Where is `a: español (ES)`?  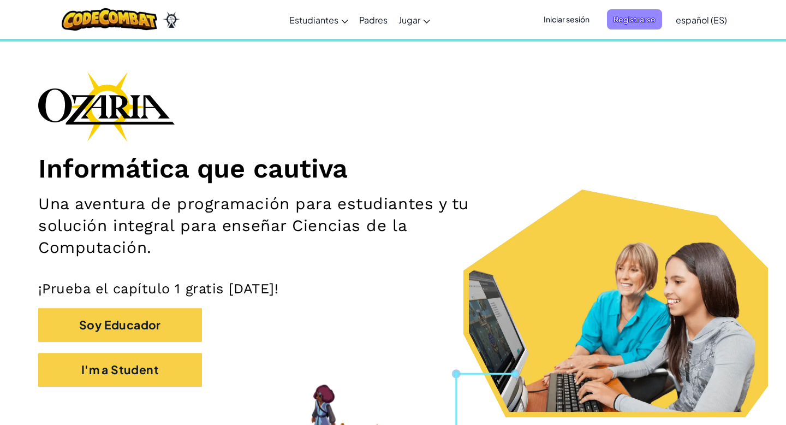 a: español (ES) is located at coordinates (702, 20).